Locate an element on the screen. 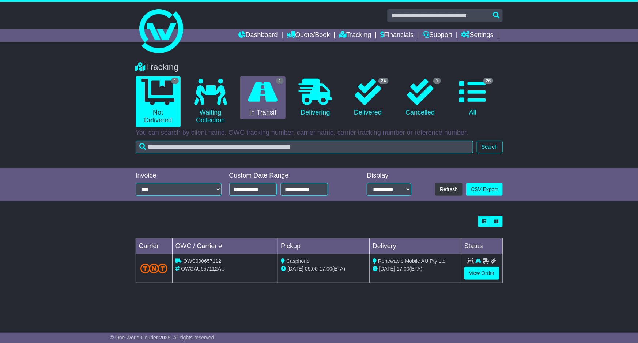 Image resolution: width=638 pixels, height=343 pixels. span: 26 is located at coordinates (488, 81).